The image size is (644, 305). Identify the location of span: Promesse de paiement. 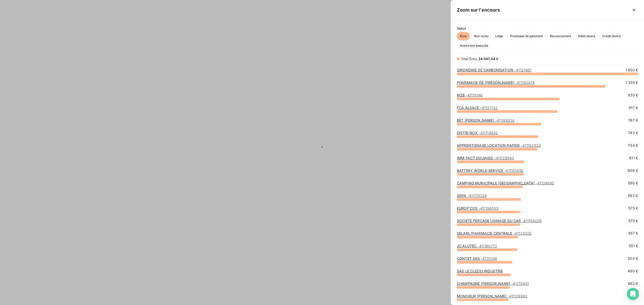
(526, 36).